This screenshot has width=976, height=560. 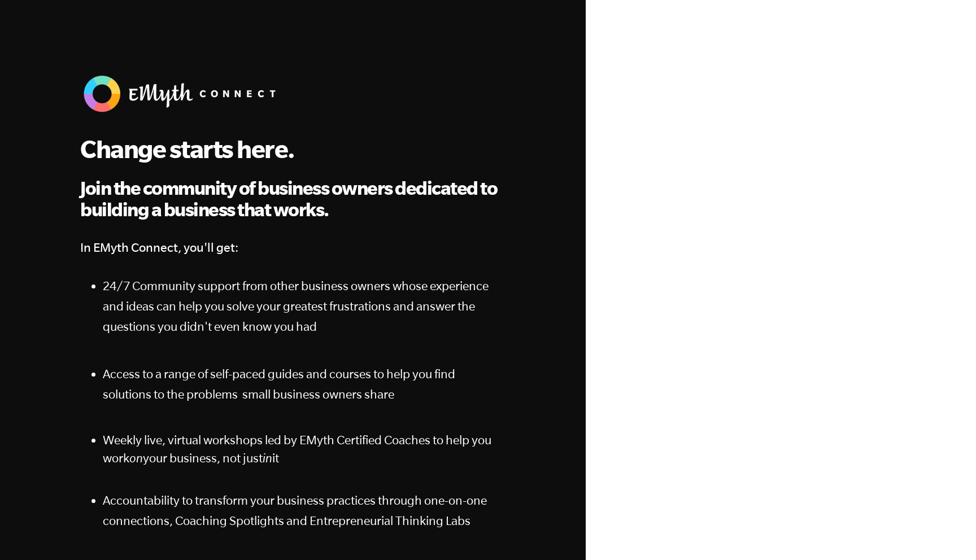 I want to click on h4: In EMyth Connect, you'll get:, so click(x=292, y=247).